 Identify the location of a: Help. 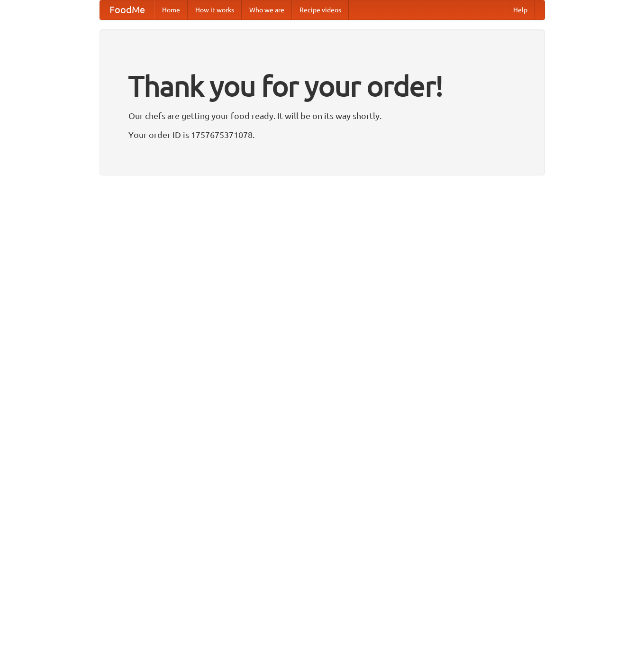
(520, 10).